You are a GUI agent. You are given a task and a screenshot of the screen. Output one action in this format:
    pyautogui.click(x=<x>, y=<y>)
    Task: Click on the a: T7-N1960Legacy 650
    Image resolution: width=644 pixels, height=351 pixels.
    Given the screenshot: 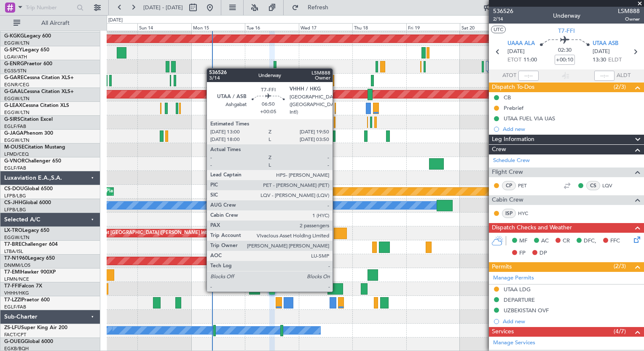 What is the action you would take?
    pyautogui.click(x=30, y=258)
    